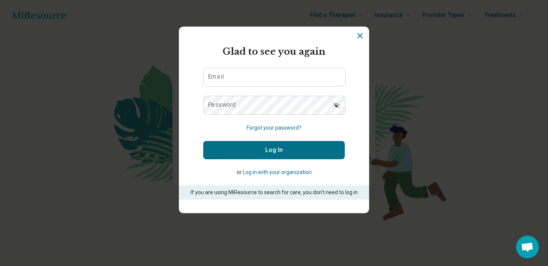 This screenshot has height=266, width=548. Describe the element at coordinates (274, 52) in the screenshot. I see `h2: Glad to see you again` at that location.